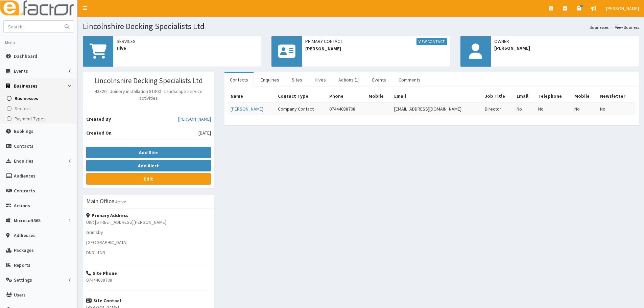  What do you see at coordinates (624, 27) in the screenshot?
I see `li: View Business` at bounding box center [624, 27].